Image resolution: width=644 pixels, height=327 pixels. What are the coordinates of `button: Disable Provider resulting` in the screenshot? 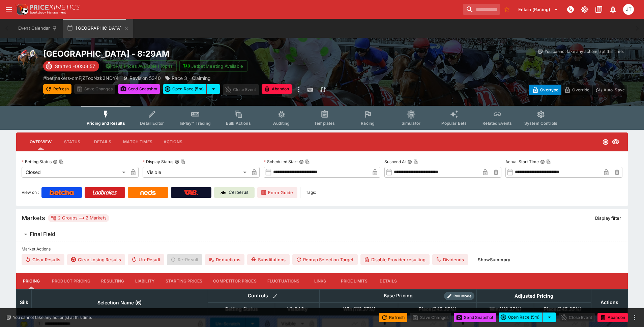 It's located at (394, 259).